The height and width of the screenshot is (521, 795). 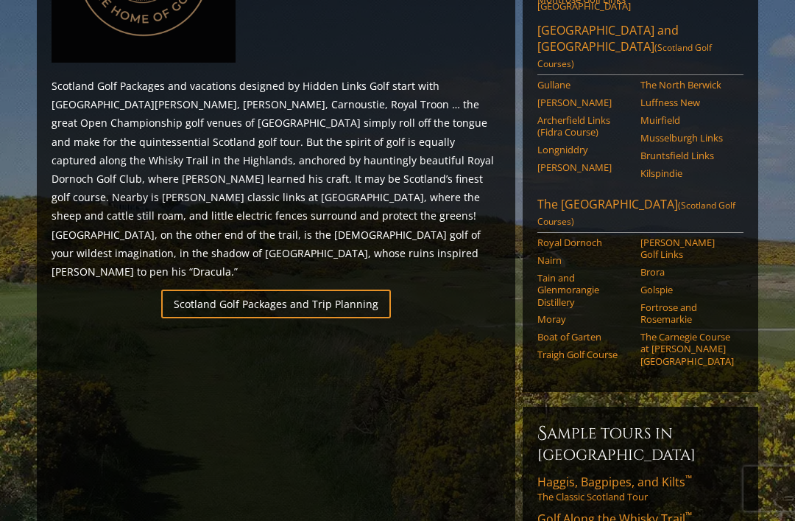 What do you see at coordinates (584, 260) in the screenshot?
I see `a: Nairn` at bounding box center [584, 260].